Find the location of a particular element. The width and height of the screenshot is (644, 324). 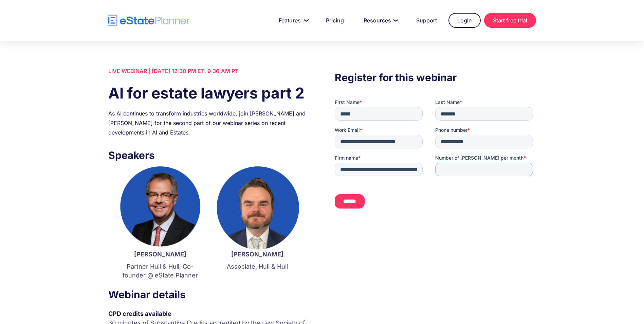

h3: Speakers is located at coordinates (209, 155).